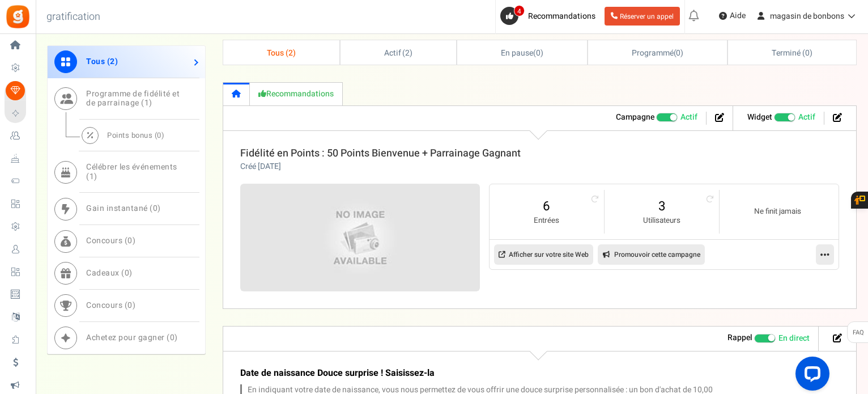 This screenshot has width=868, height=394. What do you see at coordinates (132, 172) in the screenshot?
I see `font: Célébrer les événements (` at bounding box center [132, 172].